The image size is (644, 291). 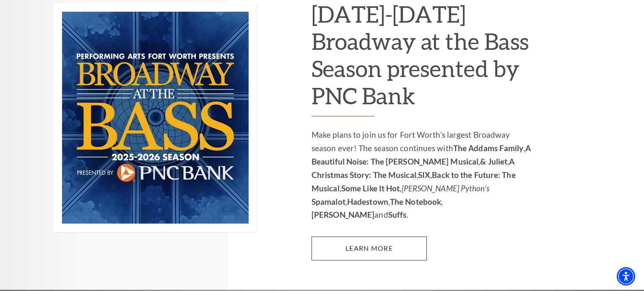 I want to click on p: Make plans to join us for Fort Worth’s largest Broadway season ever! The season continues with , ..., so click(x=423, y=175).